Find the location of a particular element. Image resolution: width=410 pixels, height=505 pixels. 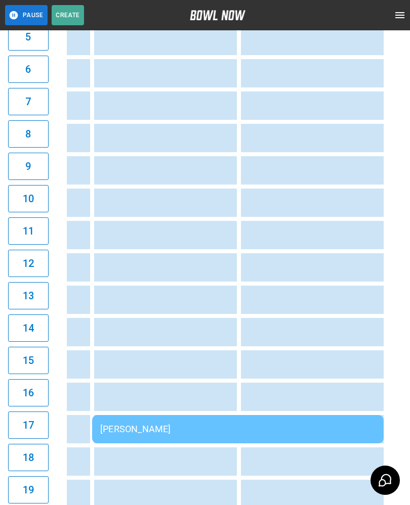

button: Create is located at coordinates (68, 15).